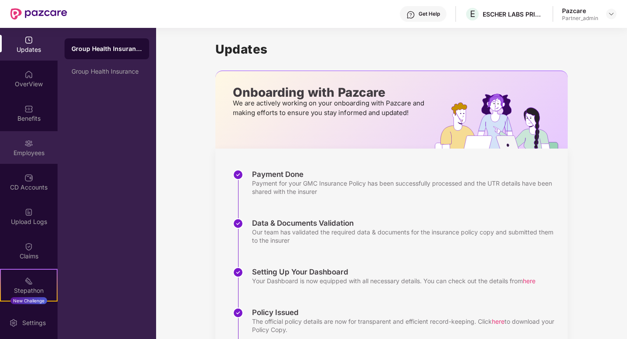 The height and width of the screenshot is (339, 627). Describe the element at coordinates (29, 212) in the screenshot. I see `img: svg+xml;base64,PHN2ZyBpZD0iVXBsb2FkX0xvZ3MiIGRhdGEtbmFtZT0iVXBsb2FkIExvZ3MiIHhtbG5zPSJodHRwOi8vd3...` at that location.